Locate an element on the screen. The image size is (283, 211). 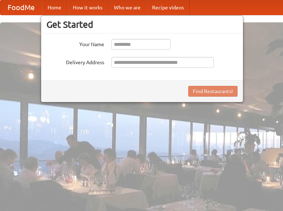
h3: Get Started is located at coordinates (142, 24).